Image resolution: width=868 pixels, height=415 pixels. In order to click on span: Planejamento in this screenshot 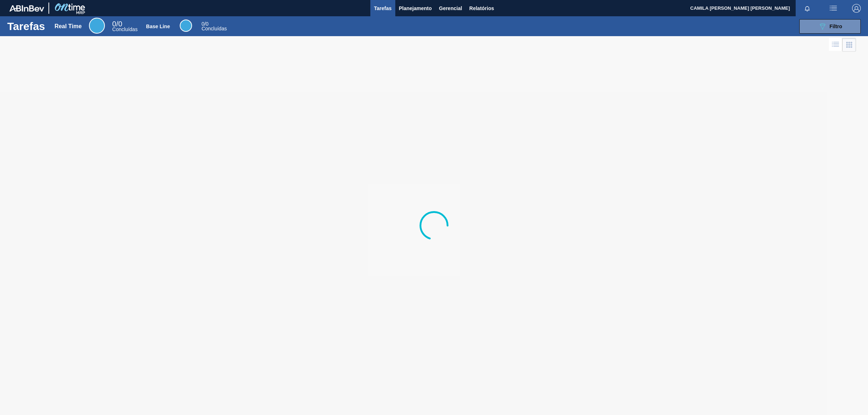, I will do `click(415, 8)`.